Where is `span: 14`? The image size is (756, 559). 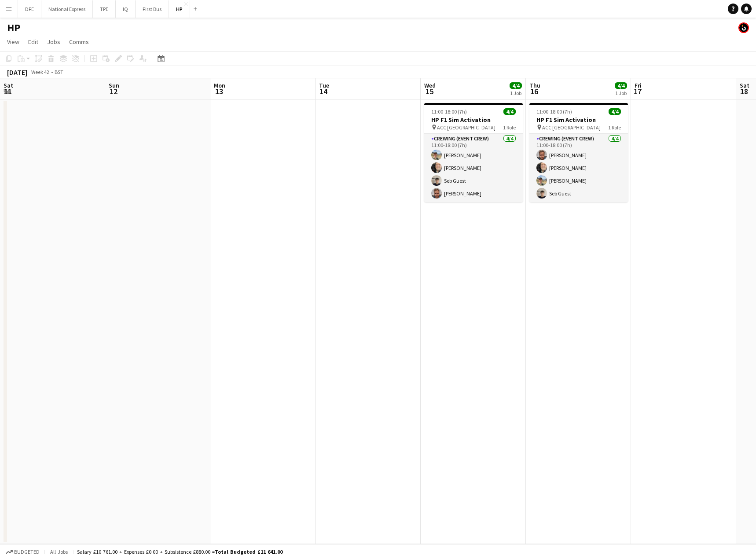 span: 14 is located at coordinates (324, 91).